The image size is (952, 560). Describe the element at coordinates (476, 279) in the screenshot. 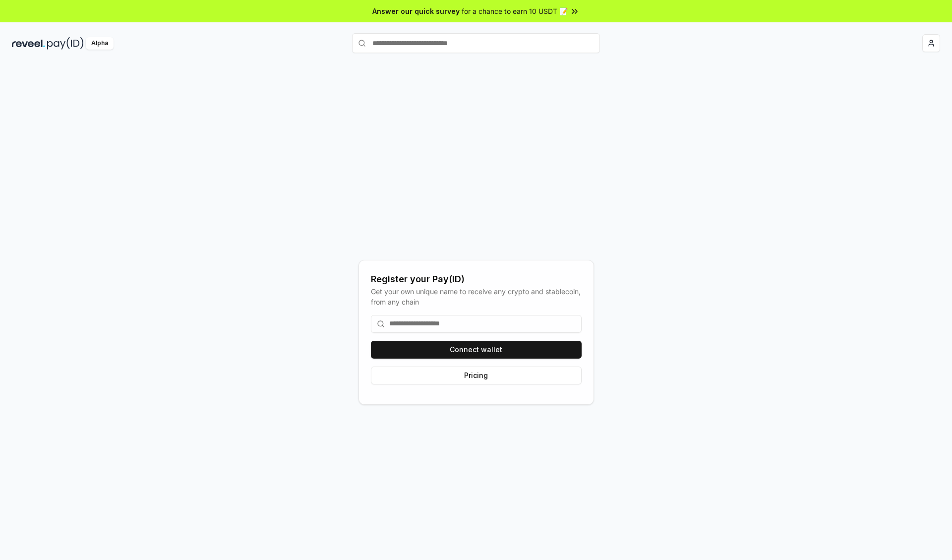

I see `div: Register your Pay(ID)` at that location.